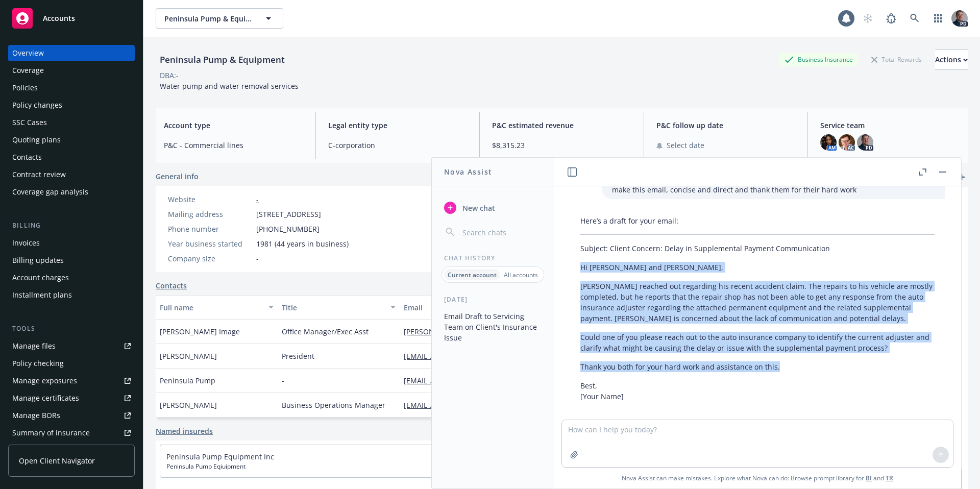  Describe the element at coordinates (72, 106) in the screenshot. I see `a: Policy changes` at that location.